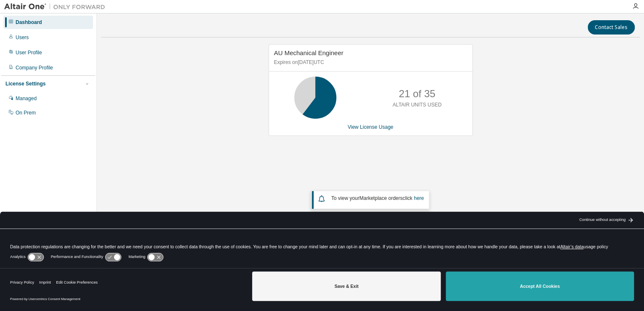 The image size is (644, 311). I want to click on div: Managed, so click(26, 98).